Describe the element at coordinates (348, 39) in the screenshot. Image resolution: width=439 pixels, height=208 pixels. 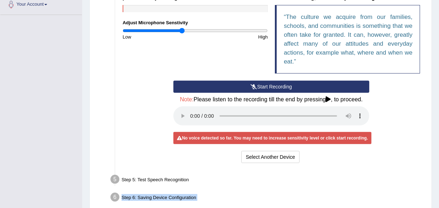
I see `q: The culture we acquire from our families, schools, and communities is something that we often tak...` at that location.